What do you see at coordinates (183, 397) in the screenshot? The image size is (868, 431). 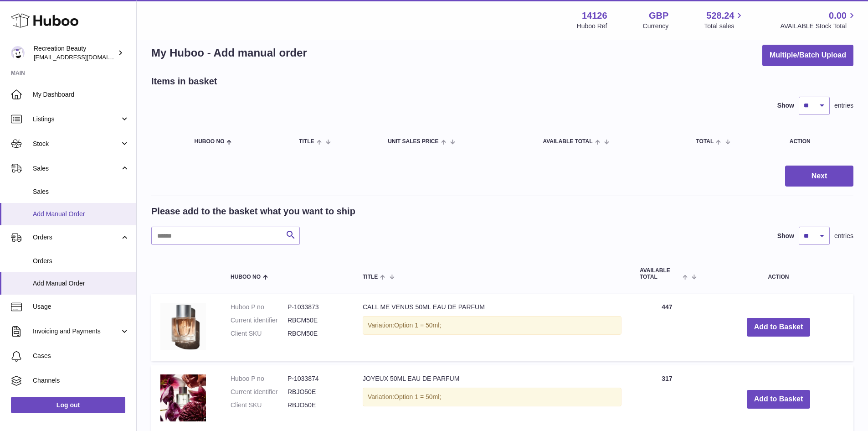 I see `img: JOYEUX 50ML EAU DE PARFUM` at bounding box center [183, 397].